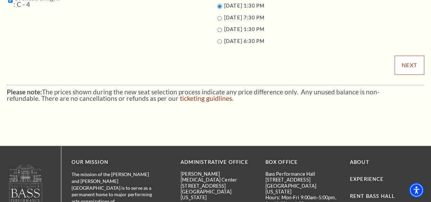 This screenshot has height=202, width=431. What do you see at coordinates (219, 30) in the screenshot?
I see `input: 9/28/2025 1:30 PM` at bounding box center [219, 30].